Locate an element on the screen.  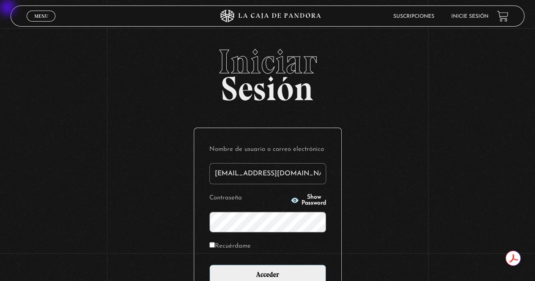
span: Menu is located at coordinates (41, 16).